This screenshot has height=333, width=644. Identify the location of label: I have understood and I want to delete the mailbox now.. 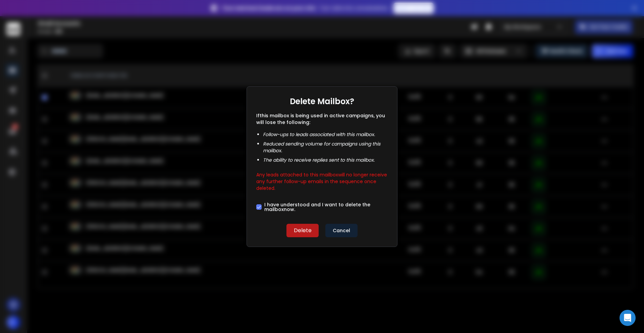
(326, 207).